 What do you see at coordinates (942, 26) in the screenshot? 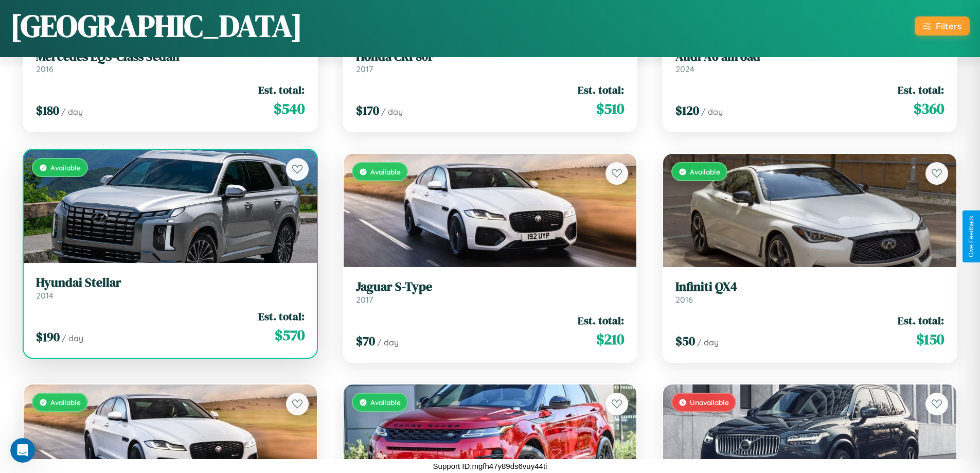
I see `button: Filters` at bounding box center [942, 26].